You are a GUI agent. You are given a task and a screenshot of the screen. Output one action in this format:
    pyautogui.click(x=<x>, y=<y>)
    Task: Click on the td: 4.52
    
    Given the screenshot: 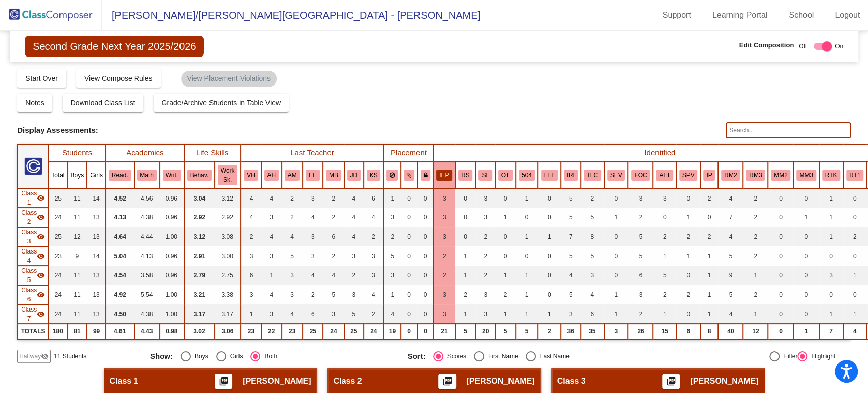 What is the action you would take?
    pyautogui.click(x=120, y=198)
    